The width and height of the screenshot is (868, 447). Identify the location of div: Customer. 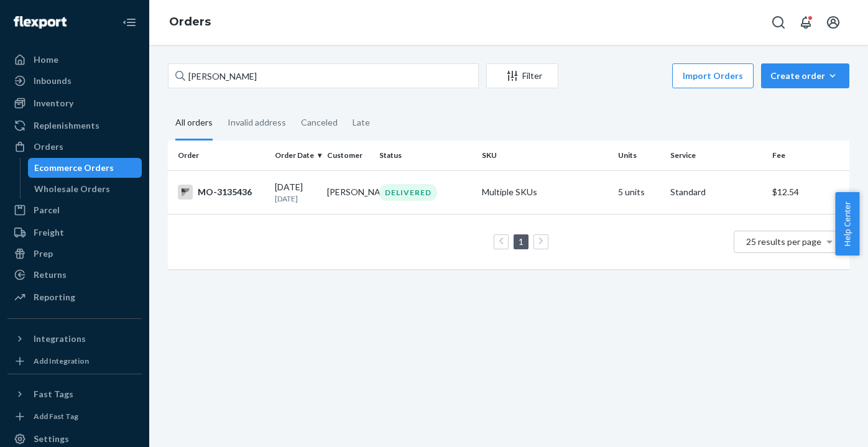
(348, 155).